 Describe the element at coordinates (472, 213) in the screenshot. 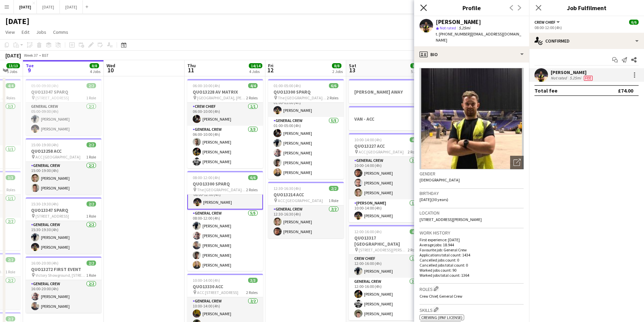

I see `h3: Location` at that location.